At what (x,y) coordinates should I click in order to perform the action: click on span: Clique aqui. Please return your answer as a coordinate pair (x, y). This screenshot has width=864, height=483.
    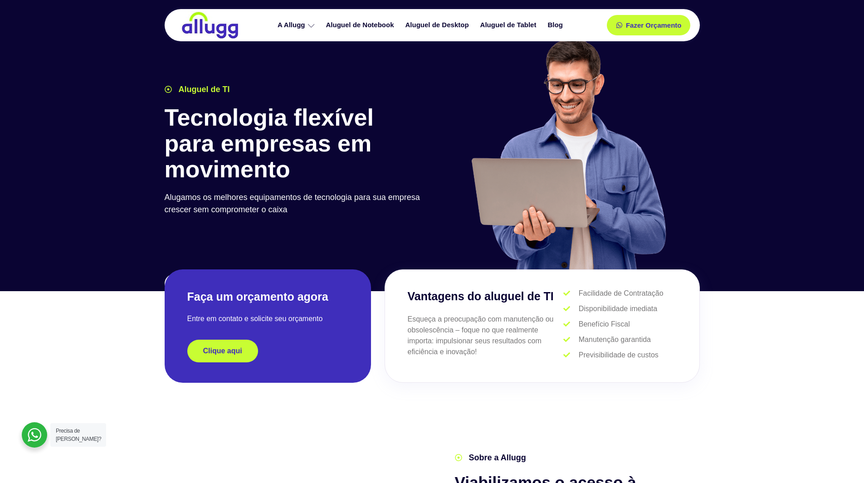
    Looking at the image, I should click on (223, 351).